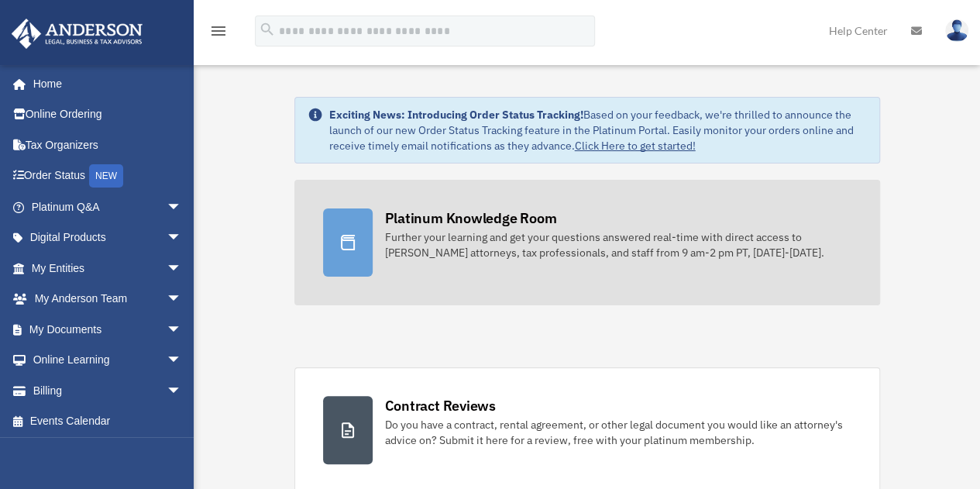 This screenshot has width=980, height=489. Describe the element at coordinates (107, 330) in the screenshot. I see `a: My Documentsarrow_drop_down` at that location.